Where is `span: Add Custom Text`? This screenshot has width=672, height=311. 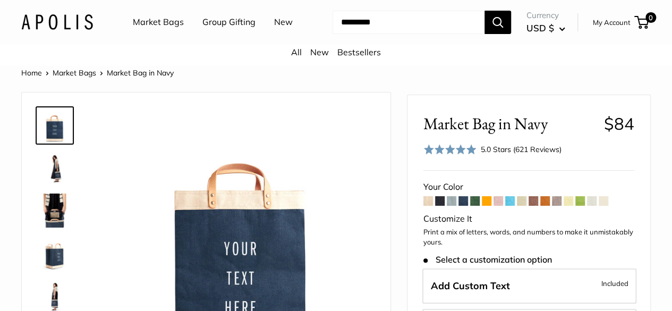
span: Add Custom Text is located at coordinates (470, 285).